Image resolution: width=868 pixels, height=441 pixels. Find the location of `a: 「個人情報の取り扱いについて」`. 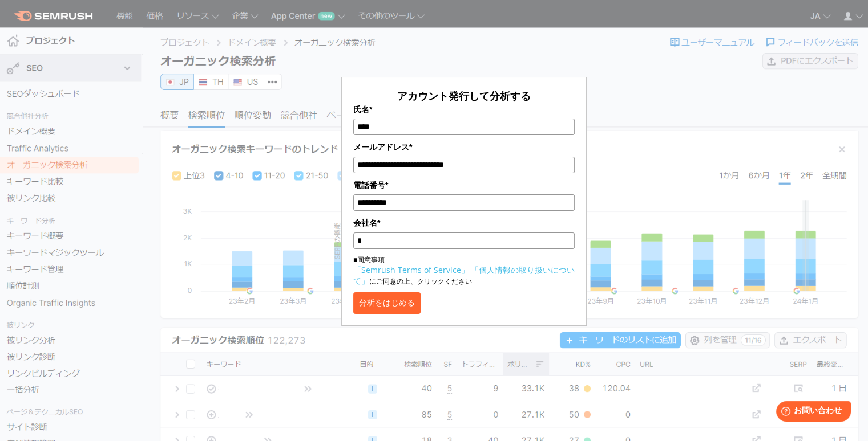

a: 「個人情報の取り扱いについて」 is located at coordinates (464, 276).